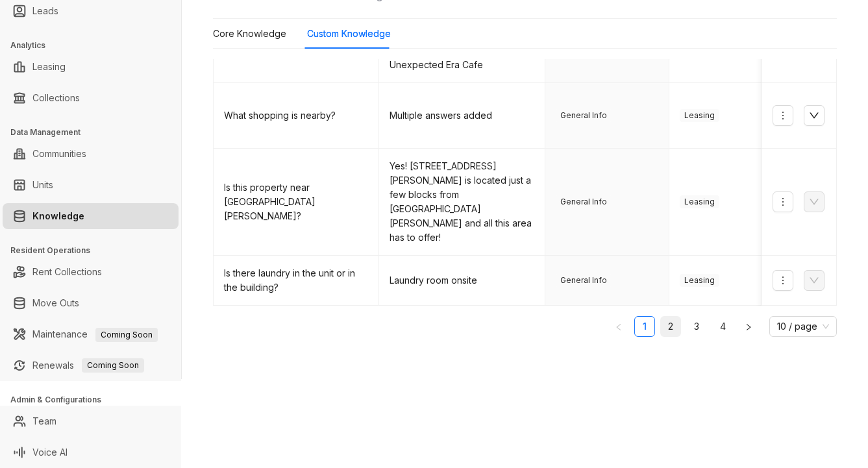 This screenshot has width=868, height=468. Describe the element at coordinates (91, 185) in the screenshot. I see `li: Units` at that location.